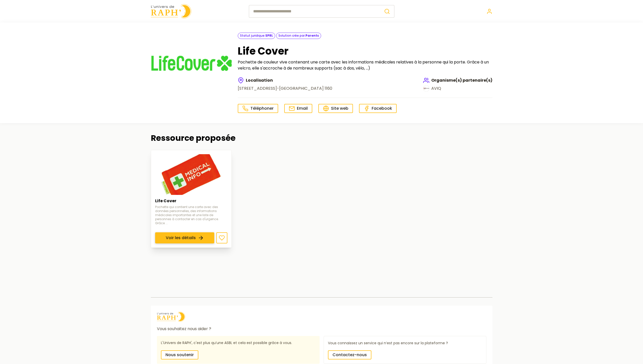 This screenshot has width=643, height=364. What do you see at coordinates (458, 81) in the screenshot?
I see `h3: Organisme(s) partenaire(s)` at bounding box center [458, 81].